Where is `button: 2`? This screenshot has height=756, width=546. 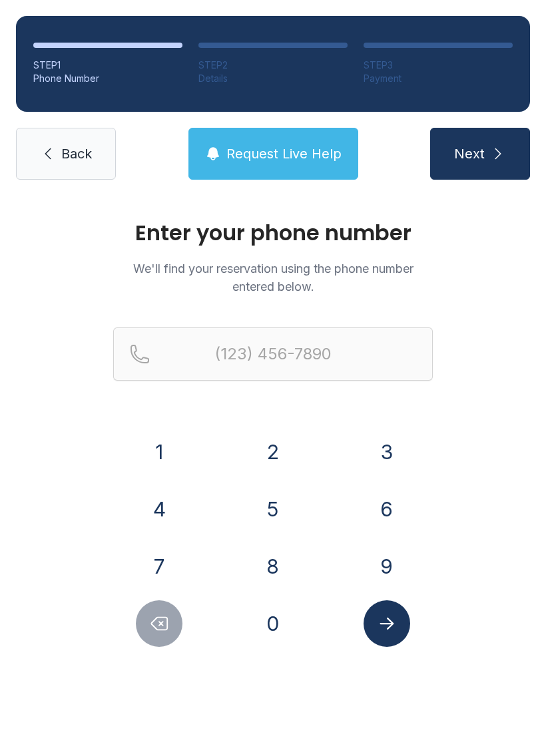
button: 2 is located at coordinates (273, 452).